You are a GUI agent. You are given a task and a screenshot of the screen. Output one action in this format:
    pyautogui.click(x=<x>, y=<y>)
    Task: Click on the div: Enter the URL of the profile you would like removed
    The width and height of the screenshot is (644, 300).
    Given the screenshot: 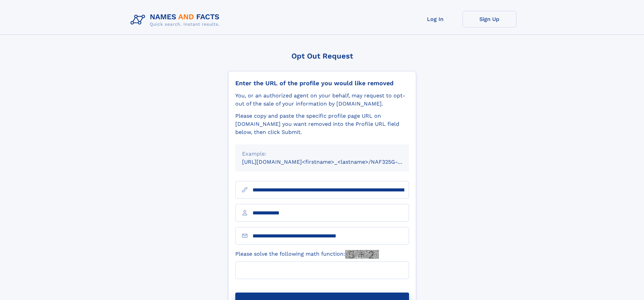 What is the action you would take?
    pyautogui.click(x=322, y=83)
    